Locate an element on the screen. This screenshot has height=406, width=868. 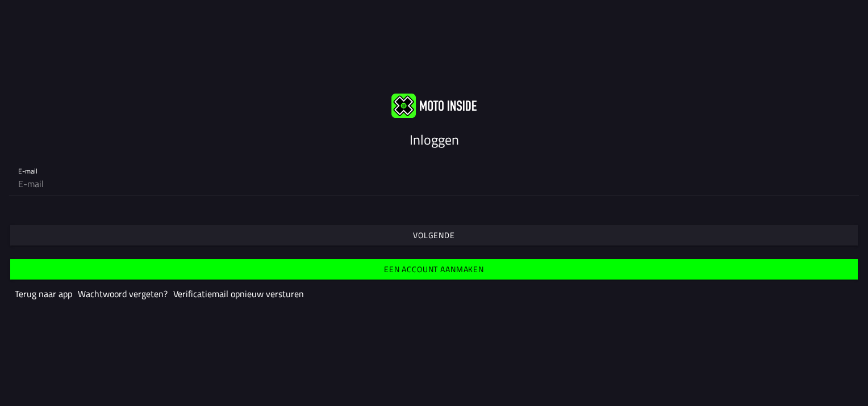
input: E-mail is located at coordinates (434, 184).